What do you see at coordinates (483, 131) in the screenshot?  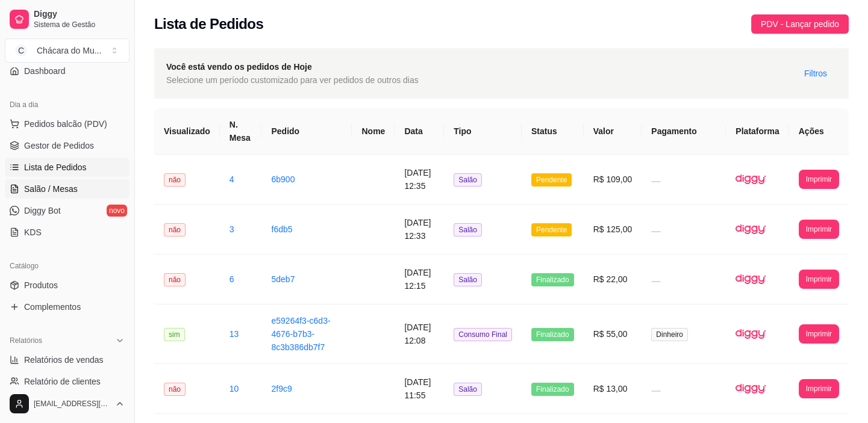 I see `th: Tipo` at bounding box center [483, 131].